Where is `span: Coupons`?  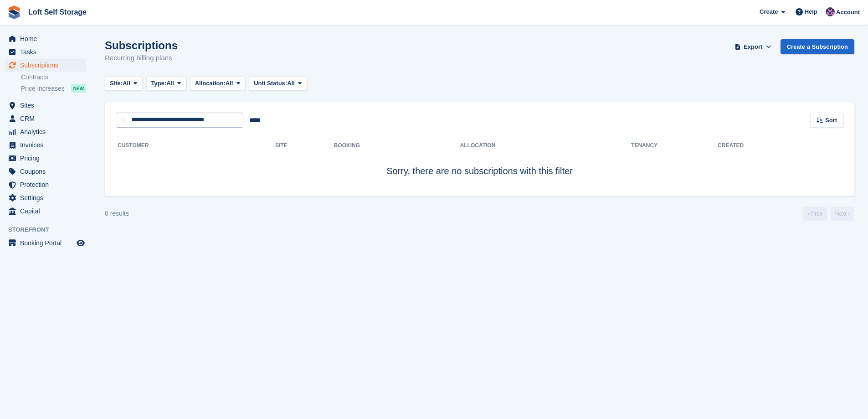
span: Coupons is located at coordinates (47, 171).